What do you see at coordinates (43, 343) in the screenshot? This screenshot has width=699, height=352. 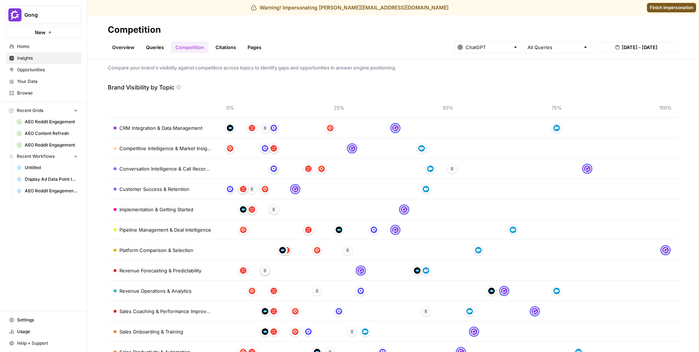 I see `button: Help + Support` at bounding box center [43, 343].